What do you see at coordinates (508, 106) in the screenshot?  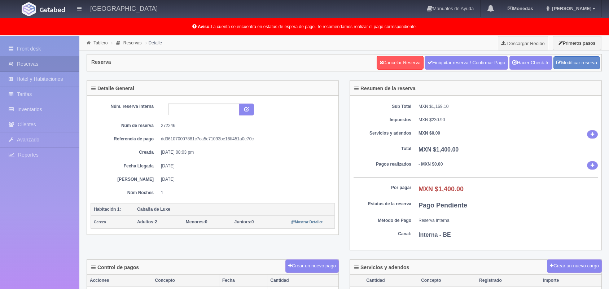 I see `dd: MXN $1,169.10` at bounding box center [508, 106].